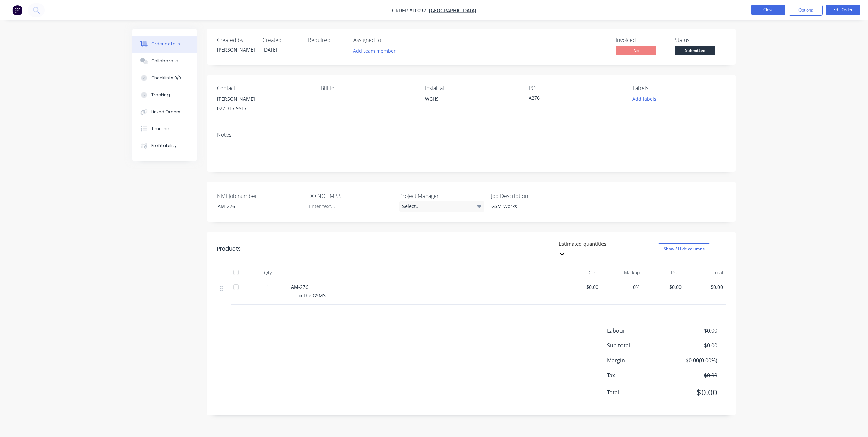 The image size is (868, 437). Describe the element at coordinates (367, 88) in the screenshot. I see `div: Bill to` at that location.